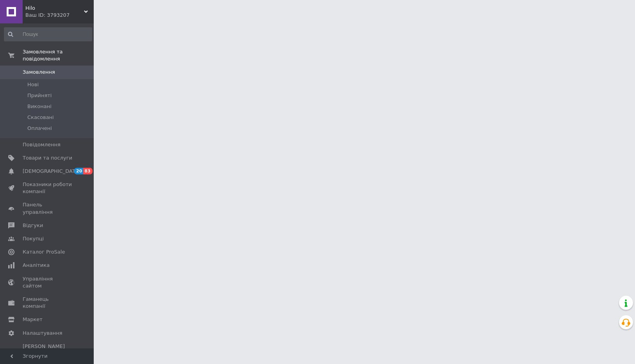 Image resolution: width=635 pixels, height=364 pixels. I want to click on span: 20, so click(78, 171).